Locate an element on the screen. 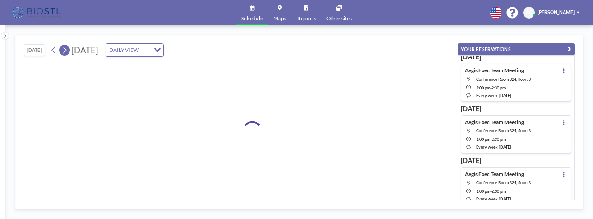 The width and height of the screenshot is (593, 219). span: Other sites is located at coordinates (339, 18).